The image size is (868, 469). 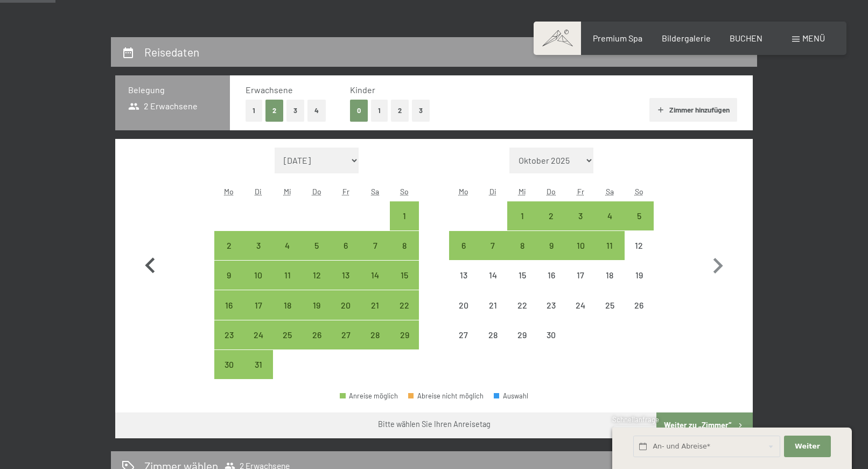 What do you see at coordinates (814, 38) in the screenshot?
I see `span: Menü` at bounding box center [814, 38].